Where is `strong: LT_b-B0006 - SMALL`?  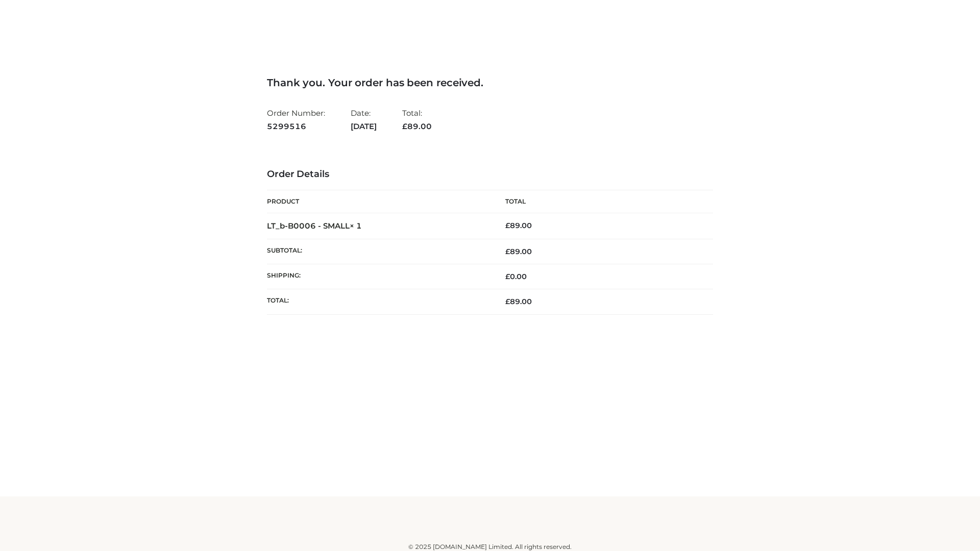
strong: LT_b-B0006 - SMALL is located at coordinates (314, 225).